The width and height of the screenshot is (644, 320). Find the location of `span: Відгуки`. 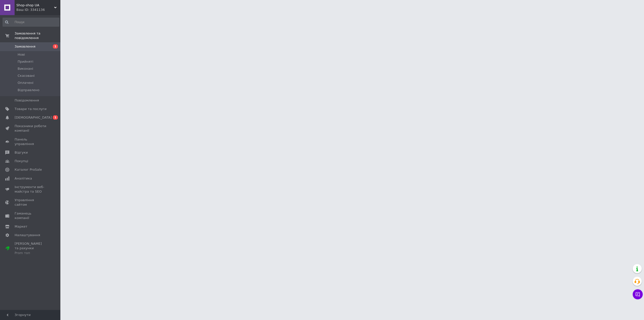

span: Відгуки is located at coordinates (21, 152).